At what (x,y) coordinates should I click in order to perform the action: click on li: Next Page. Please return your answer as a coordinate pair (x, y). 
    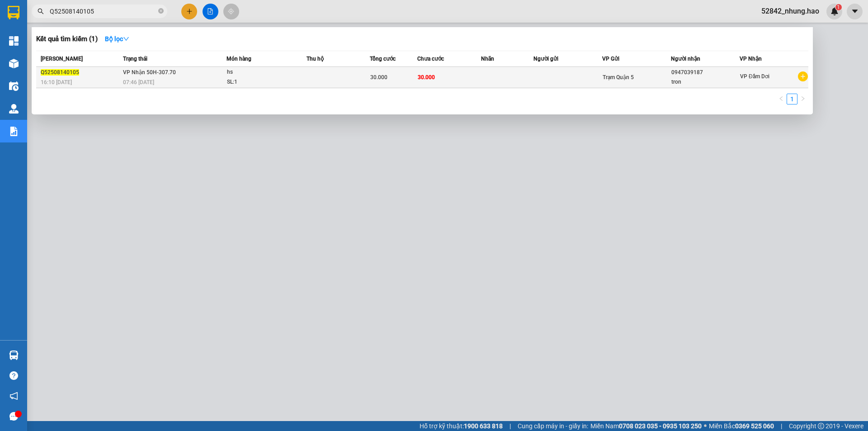
    Looking at the image, I should click on (803, 99).